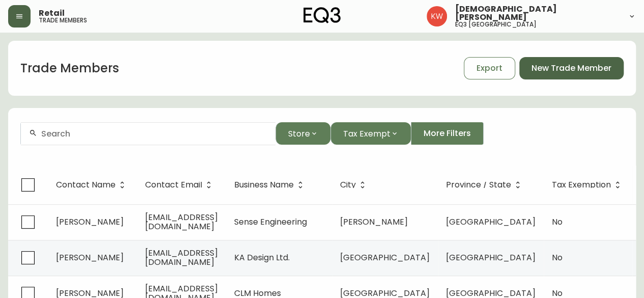 Image resolution: width=644 pixels, height=298 pixels. I want to click on span: Retail, so click(51, 13).